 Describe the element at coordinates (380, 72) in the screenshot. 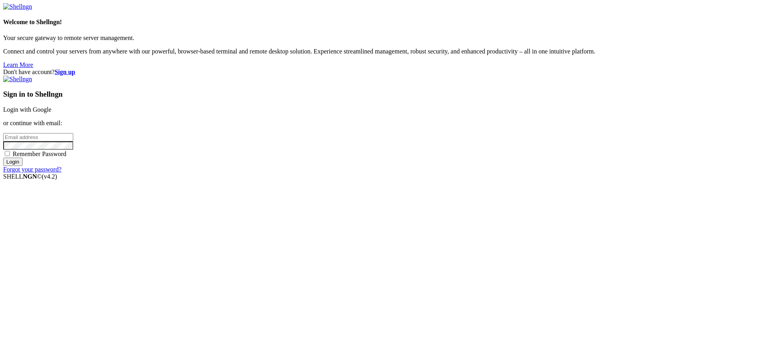

I see `div: Don't have account?` at that location.